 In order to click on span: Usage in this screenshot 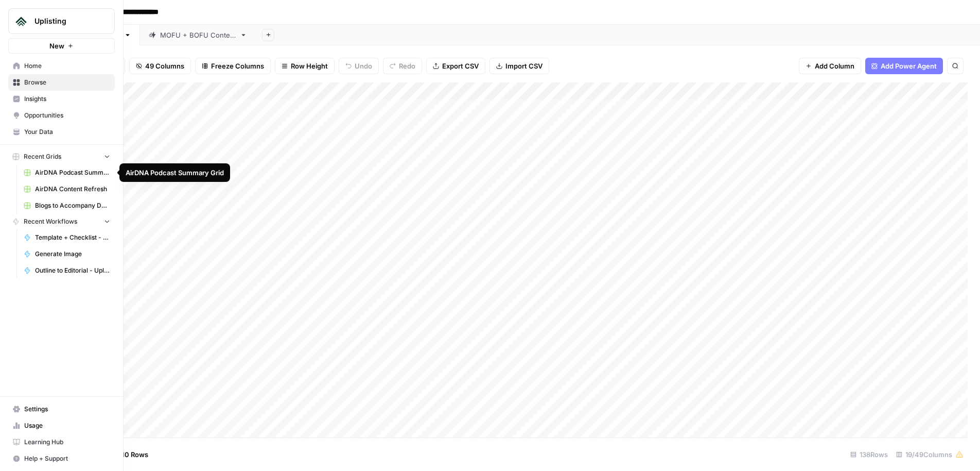, I will do `click(67, 426)`.